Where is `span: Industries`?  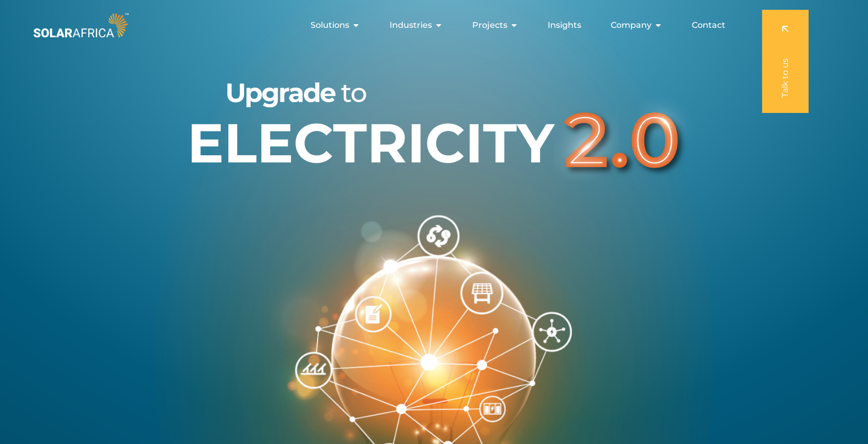
span: Industries is located at coordinates (411, 25).